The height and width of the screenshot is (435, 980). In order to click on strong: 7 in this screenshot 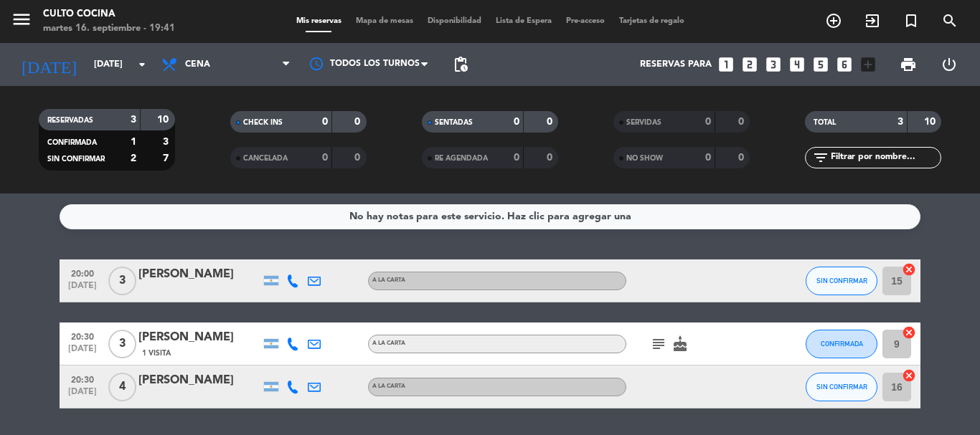, I will do `click(167, 158)`.